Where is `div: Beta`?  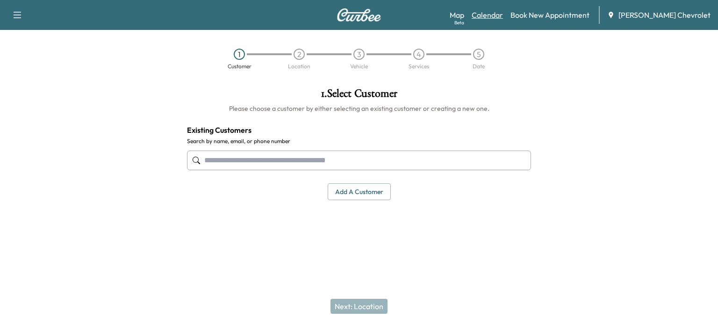
div: Beta is located at coordinates (459, 22).